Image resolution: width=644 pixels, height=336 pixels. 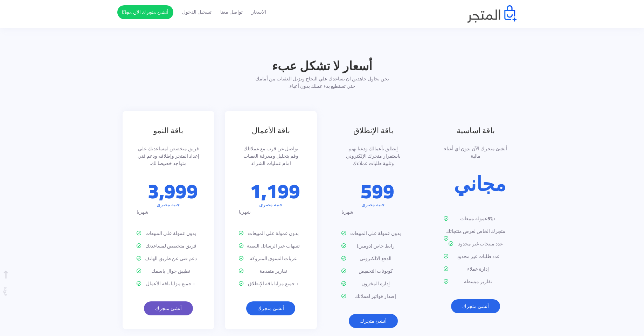 I want to click on a: أنشئ متجرك الآن مجانًا, so click(x=145, y=12).